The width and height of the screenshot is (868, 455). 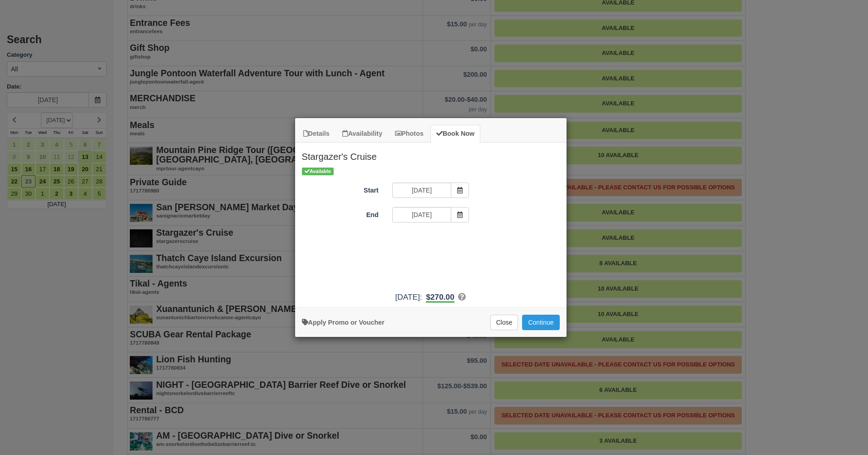 I want to click on div: Item Modal, so click(x=431, y=222).